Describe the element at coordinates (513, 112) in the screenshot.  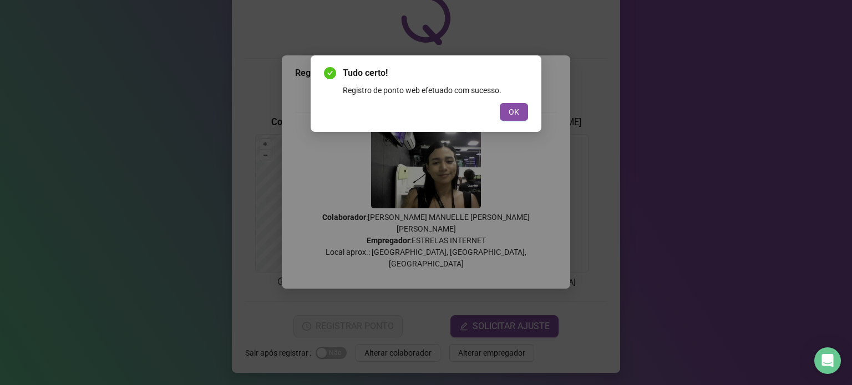
I see `button: OK` at that location.